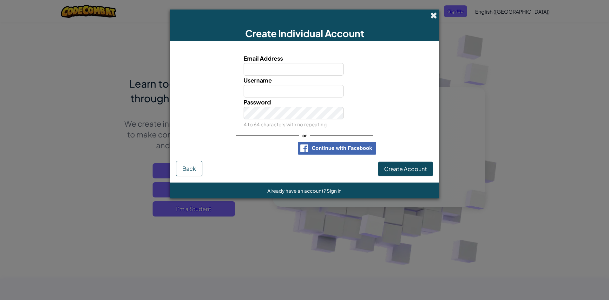 The image size is (609, 300). Describe the element at coordinates (263, 58) in the screenshot. I see `span: Email Address` at that location.